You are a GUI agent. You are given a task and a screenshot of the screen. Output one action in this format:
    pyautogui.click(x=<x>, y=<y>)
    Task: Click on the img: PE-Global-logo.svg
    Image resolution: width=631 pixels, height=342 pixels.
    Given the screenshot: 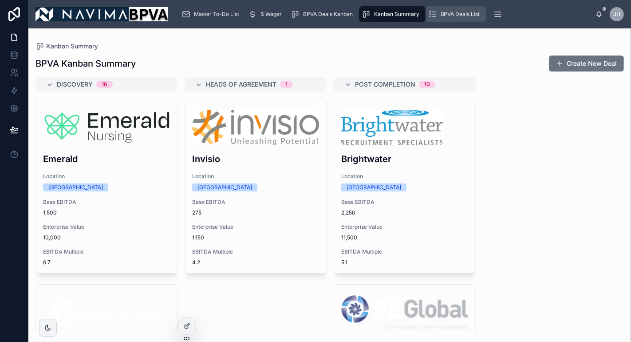 What is the action you would take?
    pyautogui.click(x=405, y=313)
    